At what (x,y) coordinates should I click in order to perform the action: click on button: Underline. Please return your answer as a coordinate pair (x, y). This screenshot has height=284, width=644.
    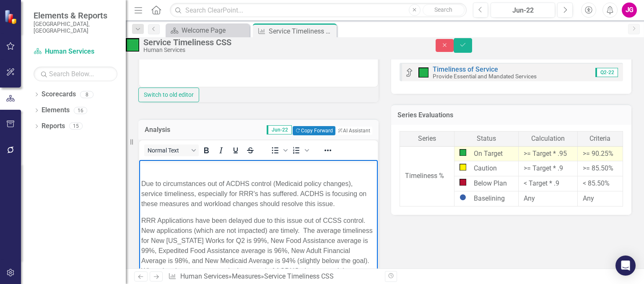
    Looking at the image, I should click on (236, 150).